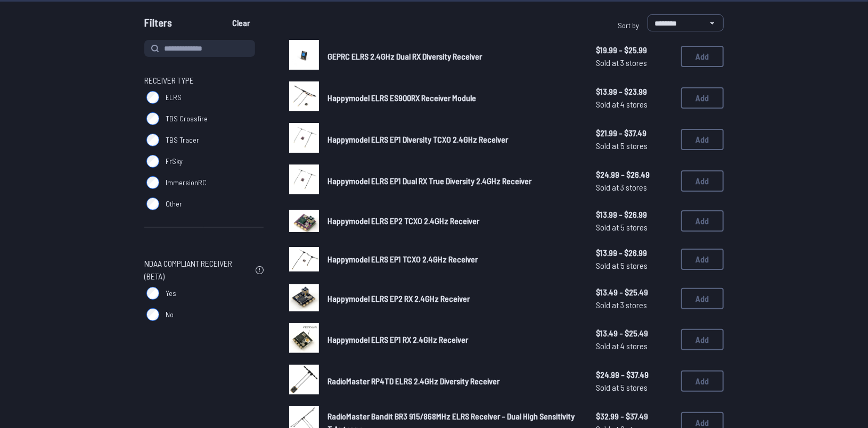  What do you see at coordinates (398, 339) in the screenshot?
I see `span: Happymodel ELRS EP1 RX 2.4GHz Receiver` at bounding box center [398, 339].